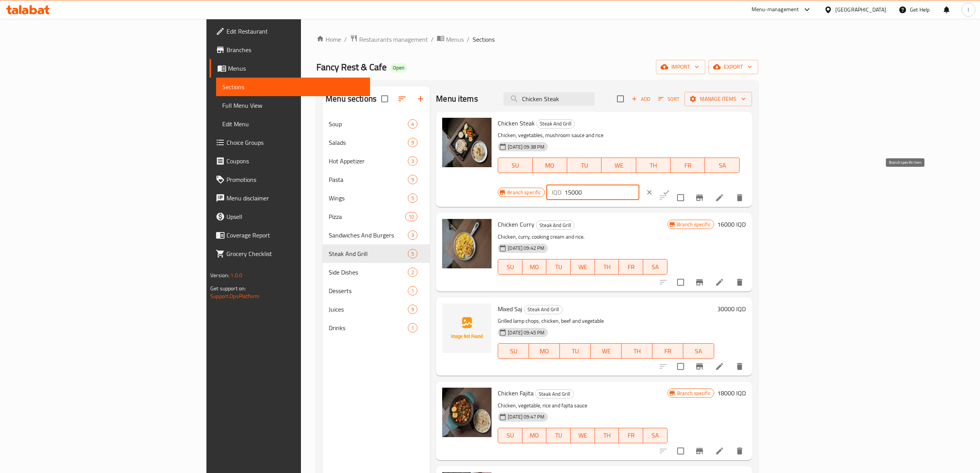  What do you see at coordinates (556, 193) in the screenshot?
I see `p: IQD` at bounding box center [556, 193].